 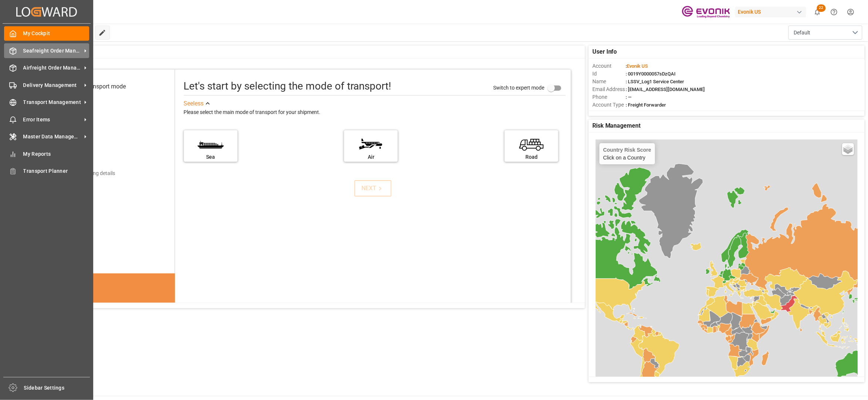 I want to click on span: Transport Planner, so click(x=56, y=171).